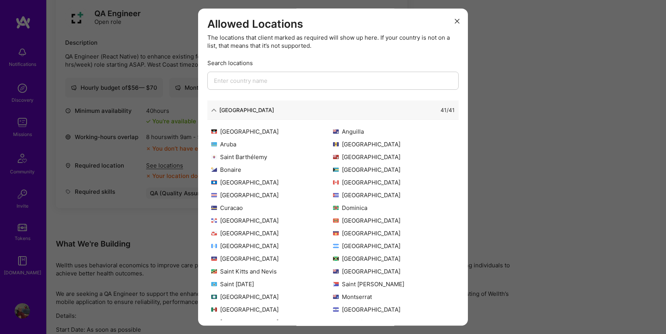 The height and width of the screenshot is (334, 666). What do you see at coordinates (333, 24) in the screenshot?
I see `h3: Allowed Locations` at bounding box center [333, 24].